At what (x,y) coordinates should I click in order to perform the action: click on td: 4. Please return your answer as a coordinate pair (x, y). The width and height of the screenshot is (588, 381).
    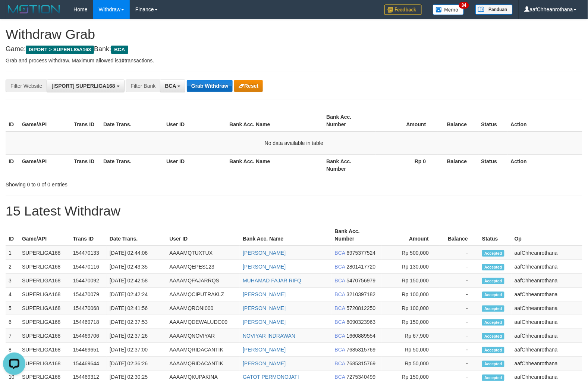
    Looking at the image, I should click on (12, 294).